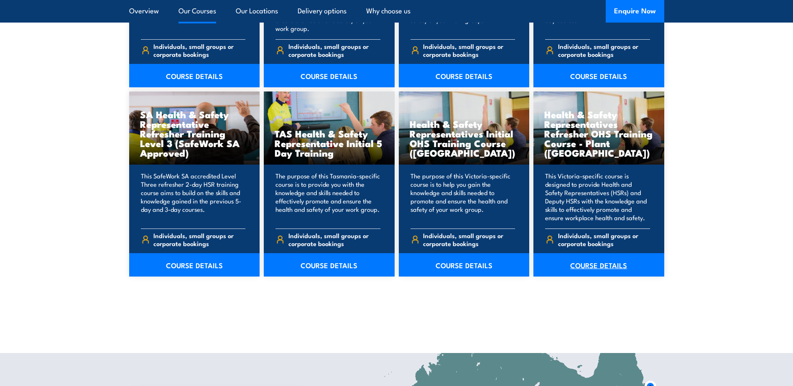 The image size is (793, 386). What do you see at coordinates (463, 197) in the screenshot?
I see `p: The purpose of this Victoria-specific course is to help you gain the knowledge and skills needed ...` at bounding box center [463, 197].